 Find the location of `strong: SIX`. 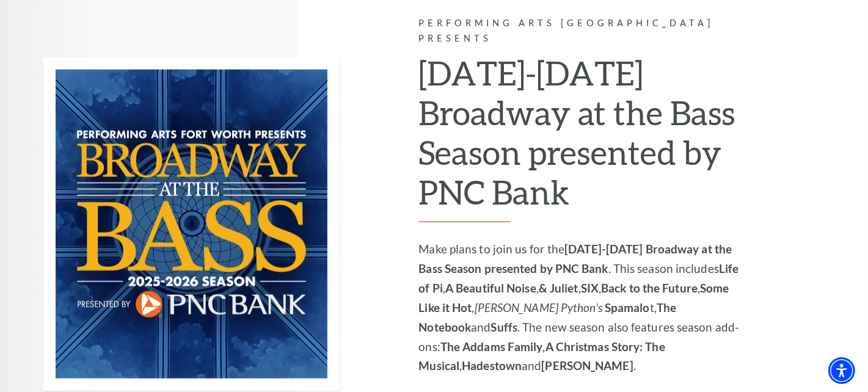

strong: SIX is located at coordinates (589, 288).